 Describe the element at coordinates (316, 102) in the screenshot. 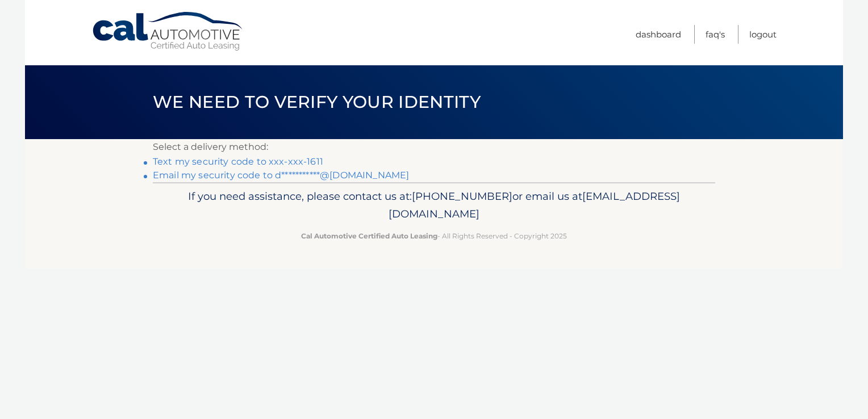

I see `span: We need to verify your identity` at that location.